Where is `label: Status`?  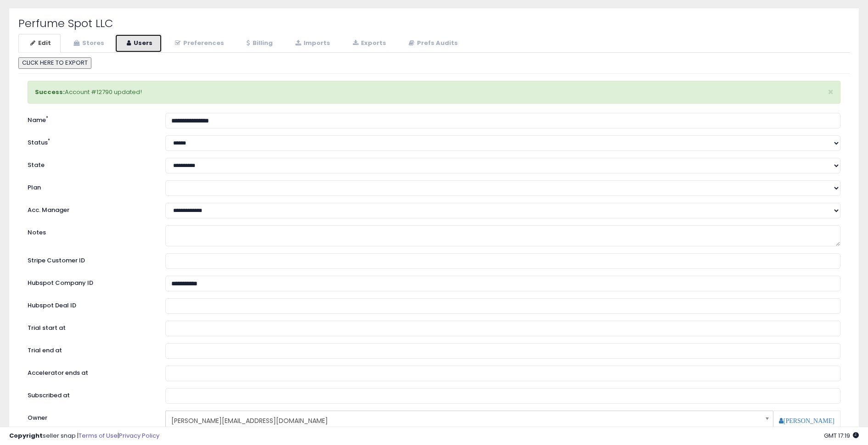 label: Status is located at coordinates (90, 141).